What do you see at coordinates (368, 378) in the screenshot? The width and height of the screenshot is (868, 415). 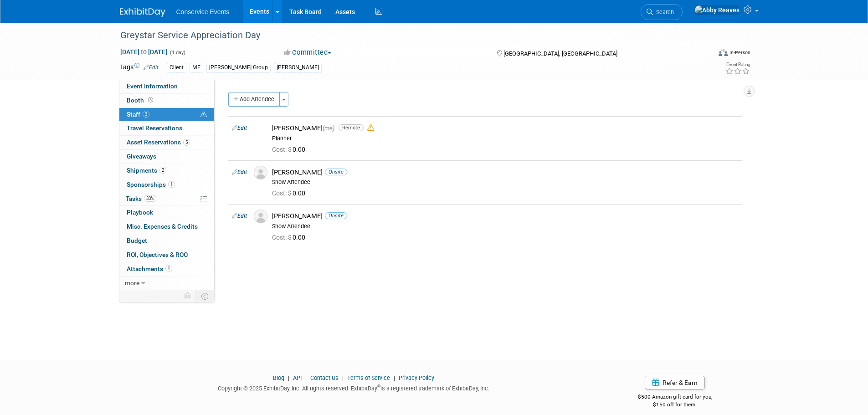 I see `a: Terms of Service` at bounding box center [368, 378].